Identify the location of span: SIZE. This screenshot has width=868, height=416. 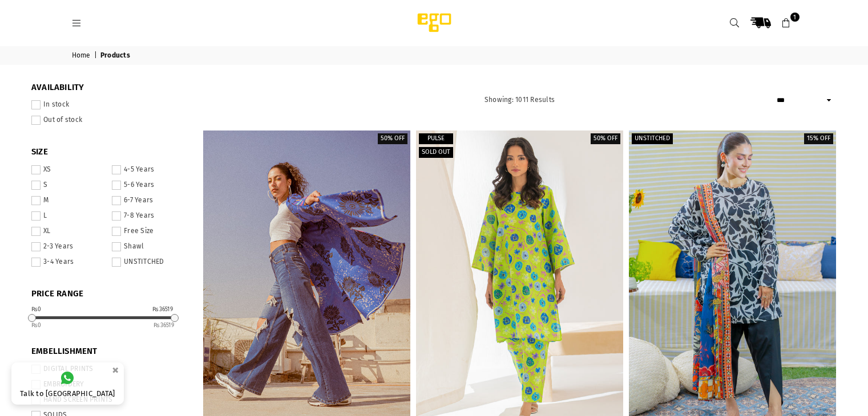
(108, 152).